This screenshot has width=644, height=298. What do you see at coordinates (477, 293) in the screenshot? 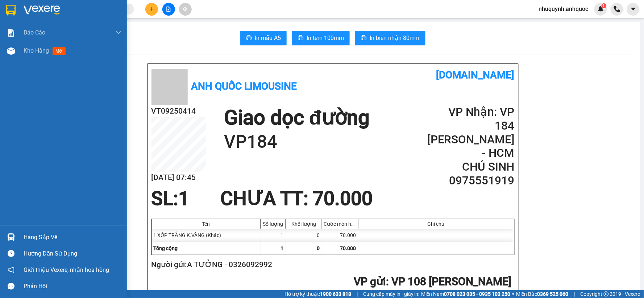
I see `strong: 0708 023 035 - 0935 103 250` at bounding box center [477, 293].